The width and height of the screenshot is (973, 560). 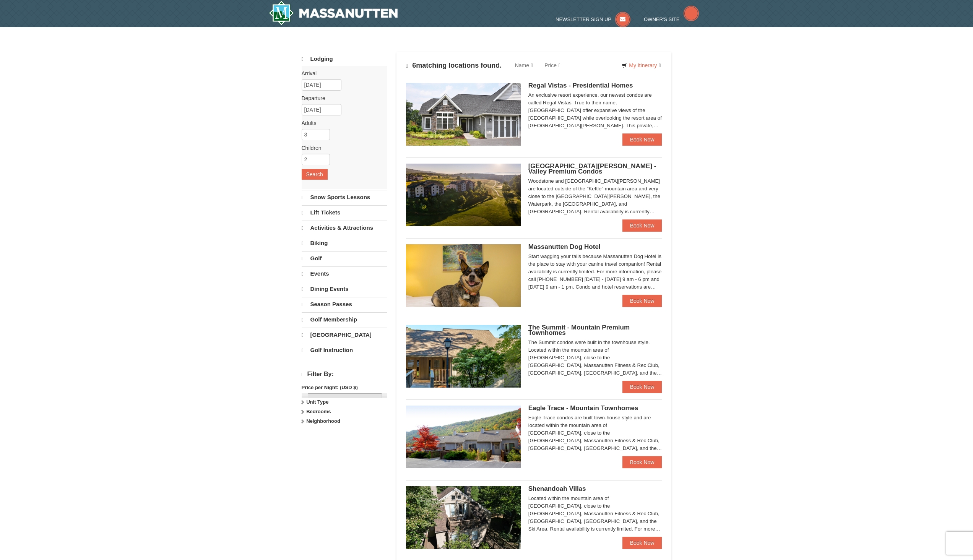 I want to click on a: My Itinerary, so click(x=641, y=65).